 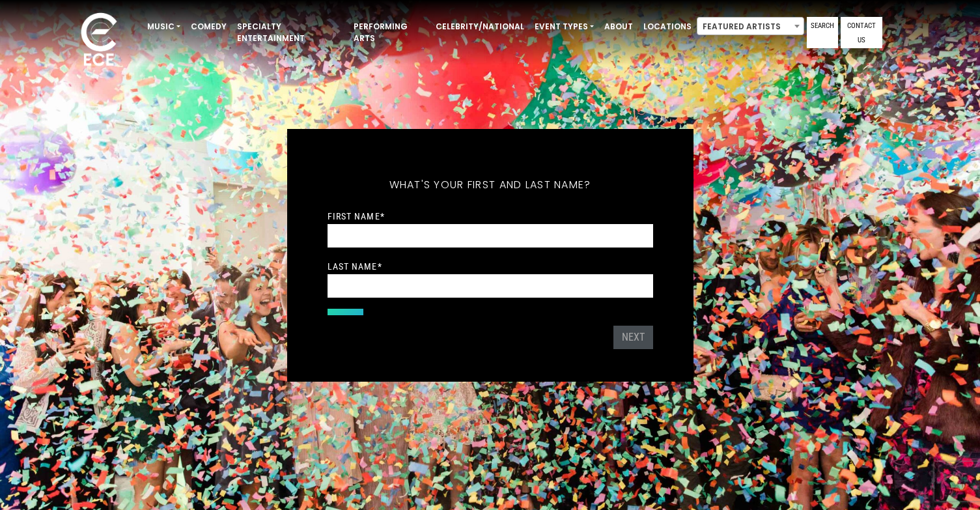 What do you see at coordinates (163, 26) in the screenshot?
I see `a: Music` at bounding box center [163, 26].